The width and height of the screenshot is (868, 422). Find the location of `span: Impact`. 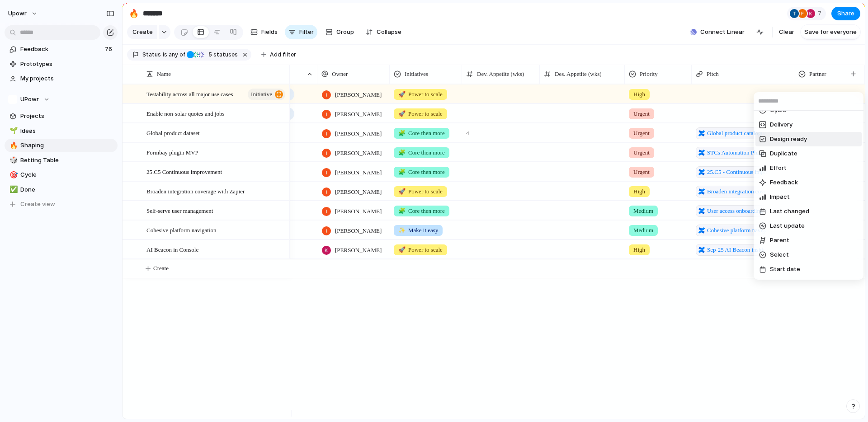

span: Impact is located at coordinates (780, 197).